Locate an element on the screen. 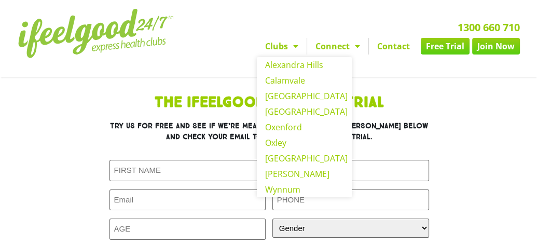 This screenshot has width=538, height=244. a: Oxenford is located at coordinates (304, 127).